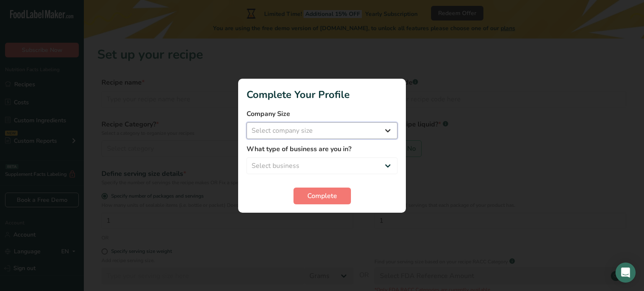 The image size is (644, 291). I want to click on h1: Complete Your Profile, so click(322, 95).